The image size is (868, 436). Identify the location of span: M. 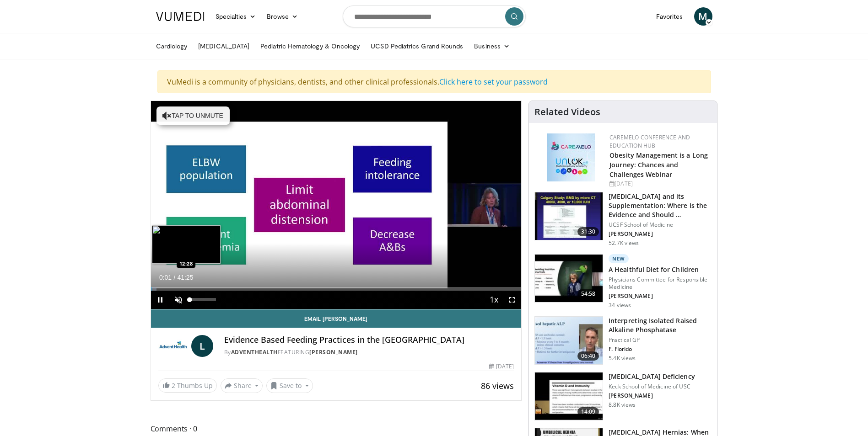
(703, 16).